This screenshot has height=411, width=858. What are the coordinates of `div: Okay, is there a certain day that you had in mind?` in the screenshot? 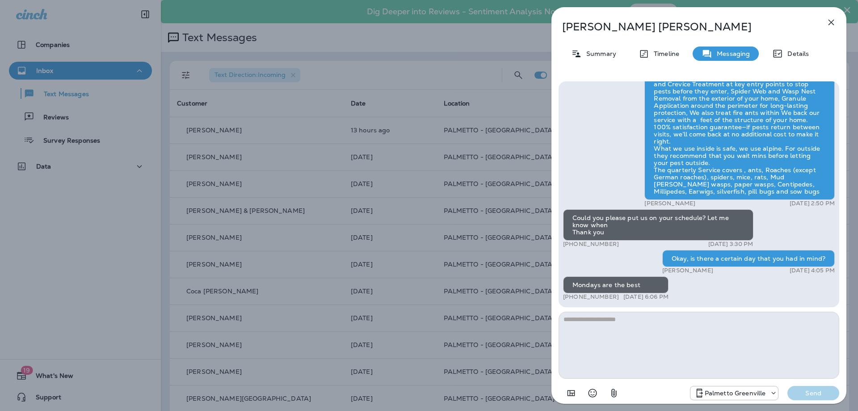 It's located at (748, 258).